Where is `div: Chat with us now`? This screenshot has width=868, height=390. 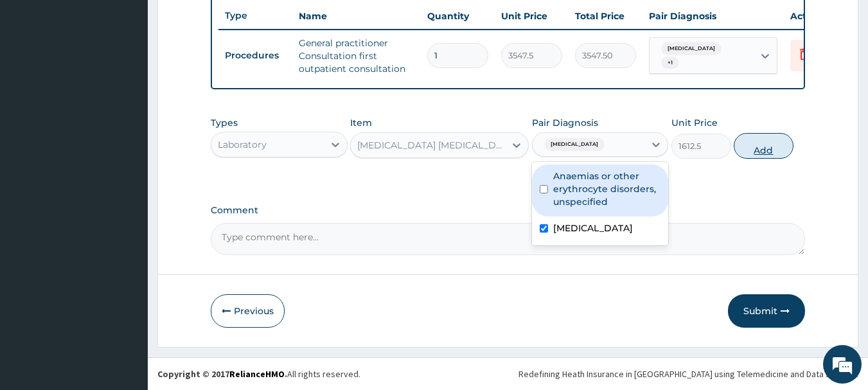 div: Chat with us now is located at coordinates (141, 80).